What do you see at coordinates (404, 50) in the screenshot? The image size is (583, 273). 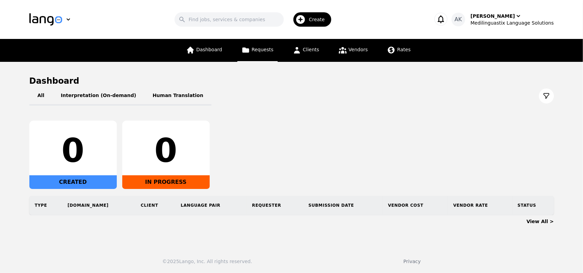 I see `span: Rates` at bounding box center [404, 50].